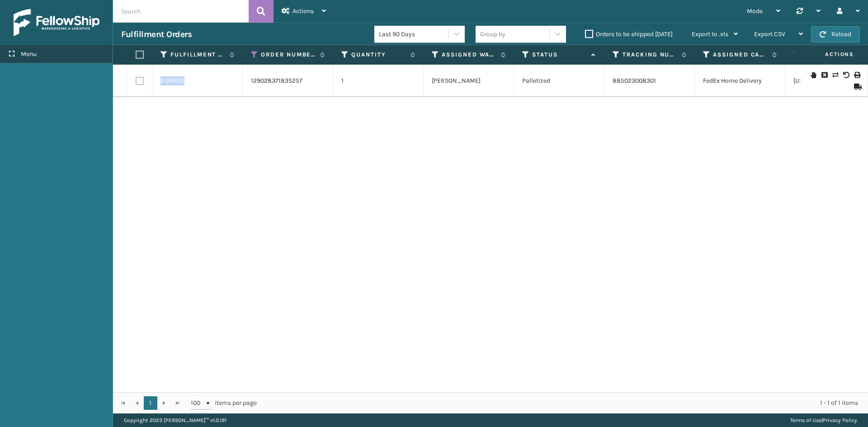  What do you see at coordinates (755, 11) in the screenshot?
I see `span: Mode` at bounding box center [755, 11].